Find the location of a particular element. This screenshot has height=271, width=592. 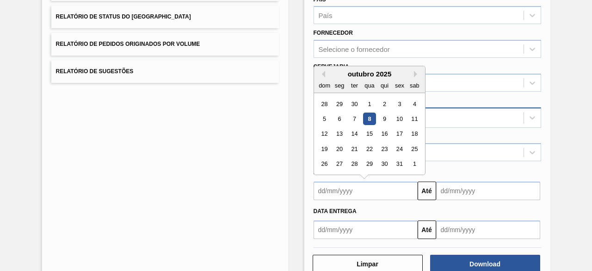

div: qua is located at coordinates (369, 85).